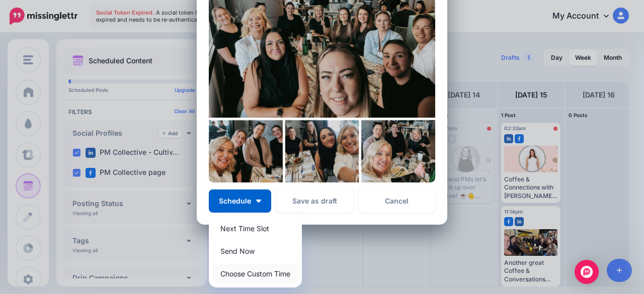 This screenshot has height=294, width=644. What do you see at coordinates (235, 201) in the screenshot?
I see `span: Schedule` at bounding box center [235, 201].